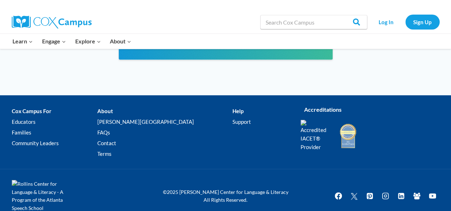  I want to click on strong: Accreditations, so click(323, 109).